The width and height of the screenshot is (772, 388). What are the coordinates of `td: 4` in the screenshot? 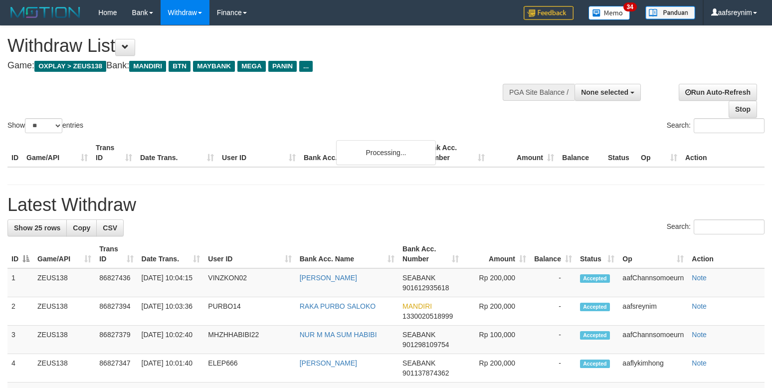 It's located at (20, 368).